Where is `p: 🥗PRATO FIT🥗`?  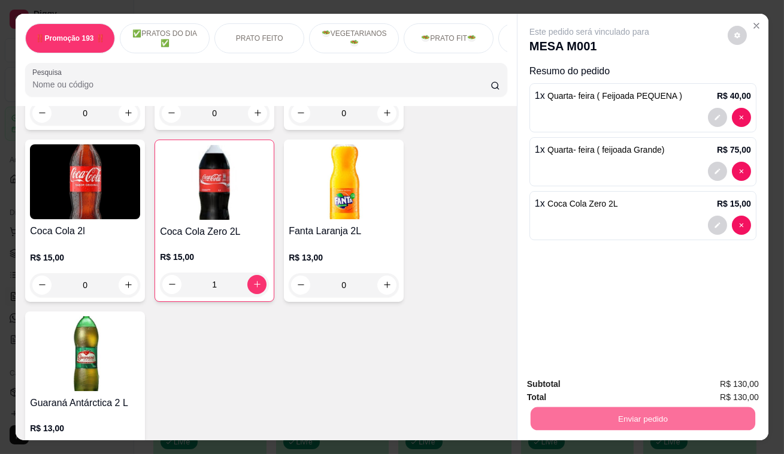
p: 🥗PRATO FIT🥗 is located at coordinates (449, 38).